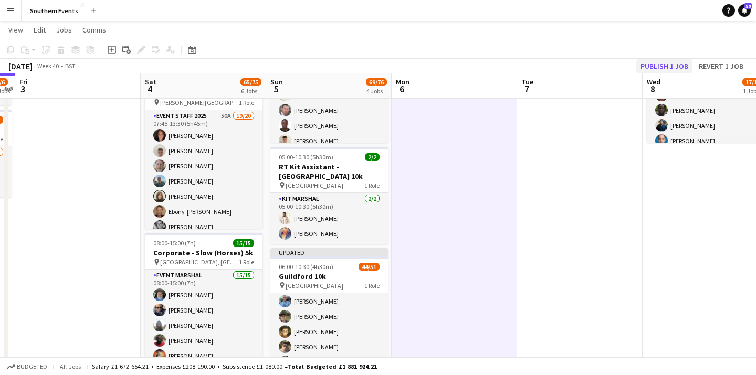  I want to click on button: Southern Events, so click(54, 10).